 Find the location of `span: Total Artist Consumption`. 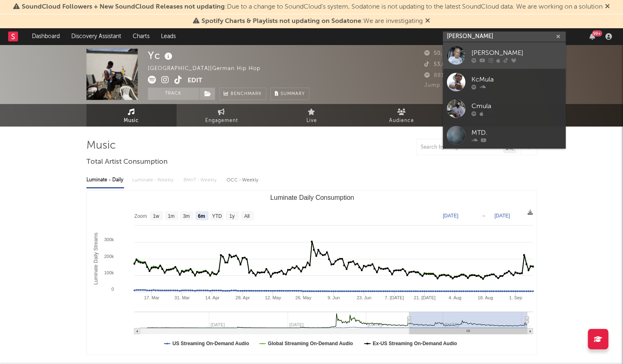

span: Total Artist Consumption is located at coordinates (127, 162).